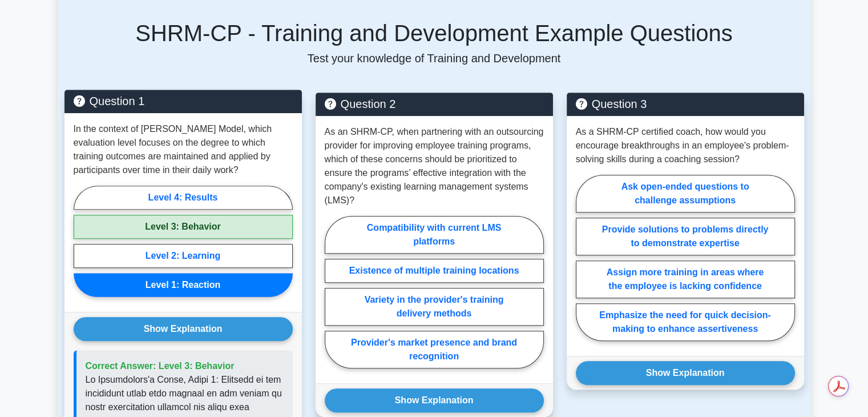 The width and height of the screenshot is (868, 417). Describe the element at coordinates (685, 236) in the screenshot. I see `label: Provide solutions to problems directly to demonstrate expertise` at that location.